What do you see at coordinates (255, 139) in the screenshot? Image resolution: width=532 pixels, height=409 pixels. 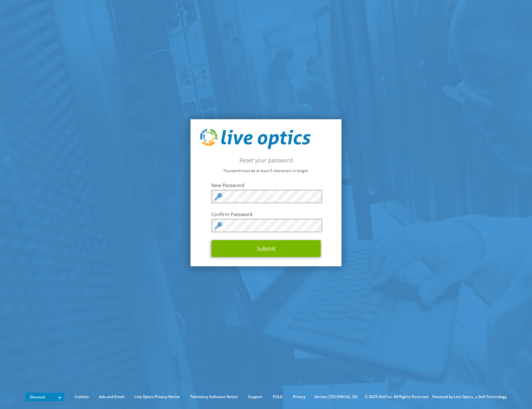 I see `img: live_optics_svg.svg` at bounding box center [255, 139].